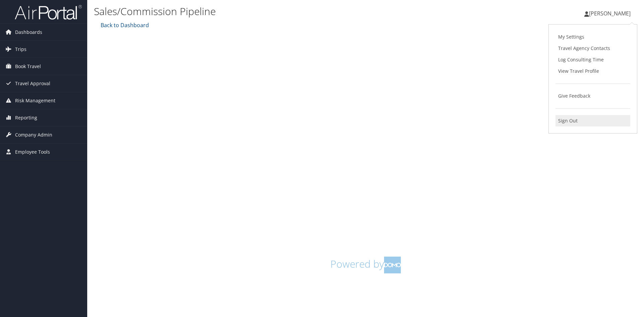 Image resolution: width=644 pixels, height=317 pixels. What do you see at coordinates (392, 265) in the screenshot?
I see `img: domo-logo.png` at bounding box center [392, 265].